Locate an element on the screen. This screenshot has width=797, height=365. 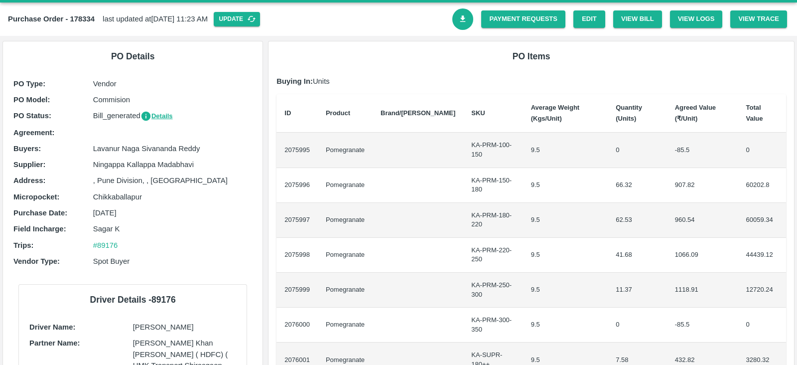
b: PO Status : is located at coordinates (32, 116).